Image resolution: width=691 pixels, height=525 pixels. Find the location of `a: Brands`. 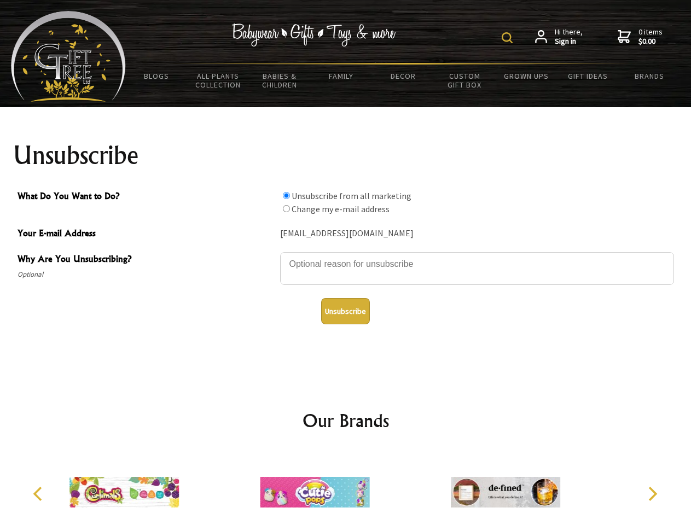

a: Brands is located at coordinates (649, 76).